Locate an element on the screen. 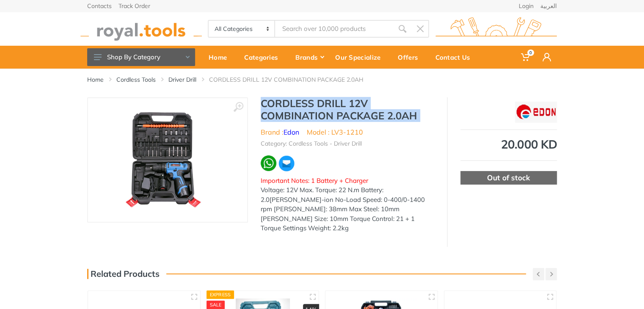 Image resolution: width=644 pixels, height=309 pixels. div: Out of stock is located at coordinates (509, 178).